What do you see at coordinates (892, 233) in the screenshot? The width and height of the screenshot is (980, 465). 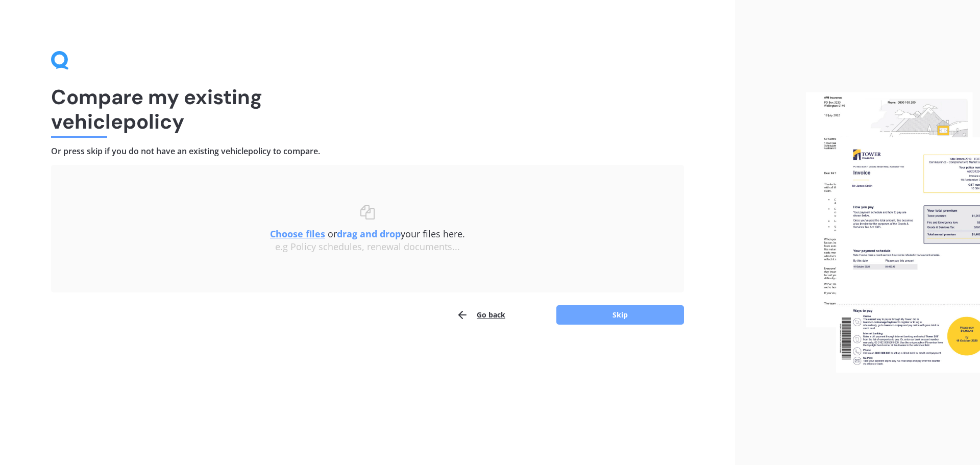 I see `img: files.webp` at bounding box center [892, 233].